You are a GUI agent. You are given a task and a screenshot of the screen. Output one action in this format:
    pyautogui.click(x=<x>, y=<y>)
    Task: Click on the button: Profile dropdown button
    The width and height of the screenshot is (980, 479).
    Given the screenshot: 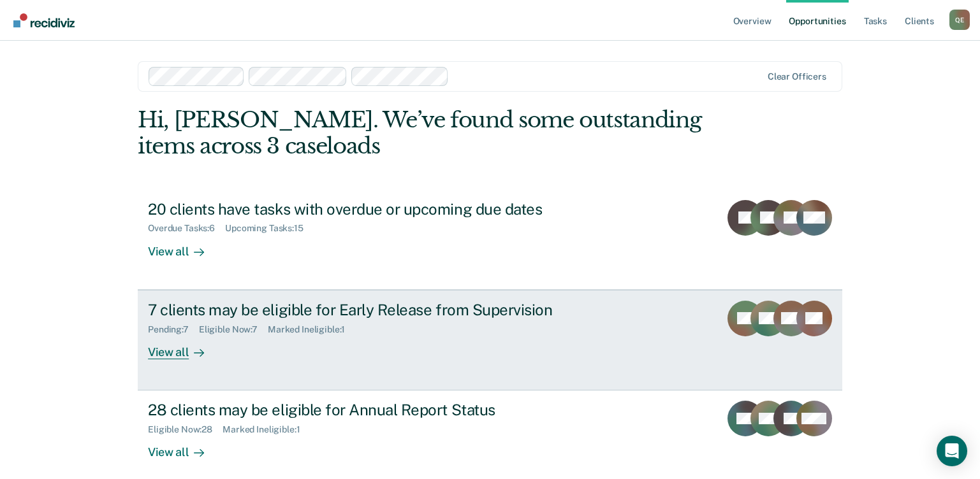 What is the action you would take?
    pyautogui.click(x=959, y=20)
    